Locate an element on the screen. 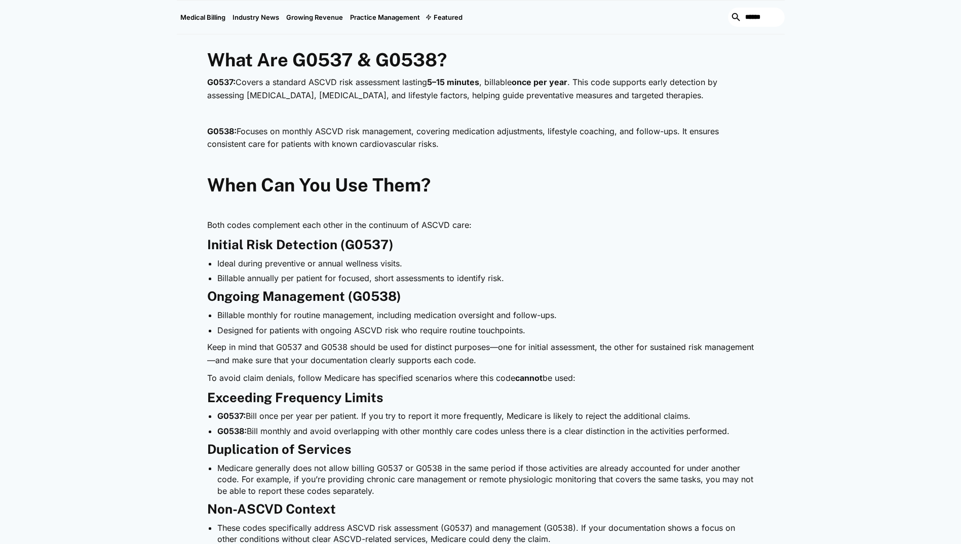 The image size is (961, 544). strong: Ongoing Management (G0538) is located at coordinates (304, 296).